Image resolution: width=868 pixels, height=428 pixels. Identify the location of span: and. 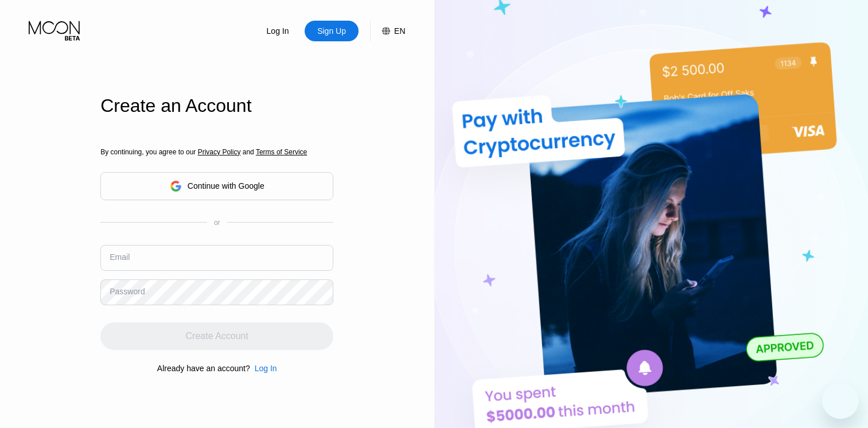
(248, 152).